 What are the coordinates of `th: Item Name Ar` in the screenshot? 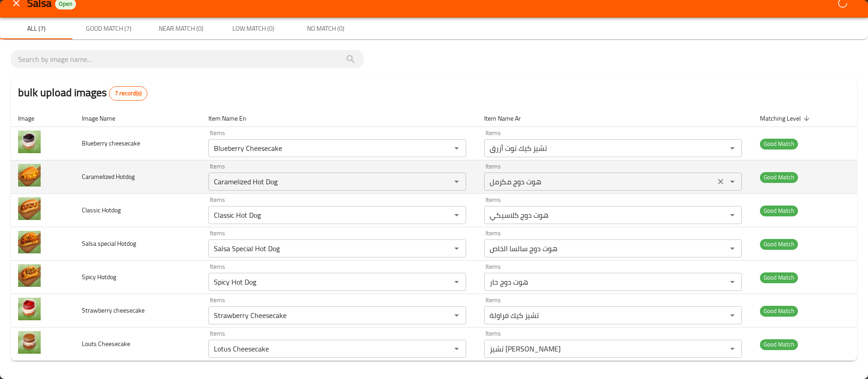 It's located at (615, 118).